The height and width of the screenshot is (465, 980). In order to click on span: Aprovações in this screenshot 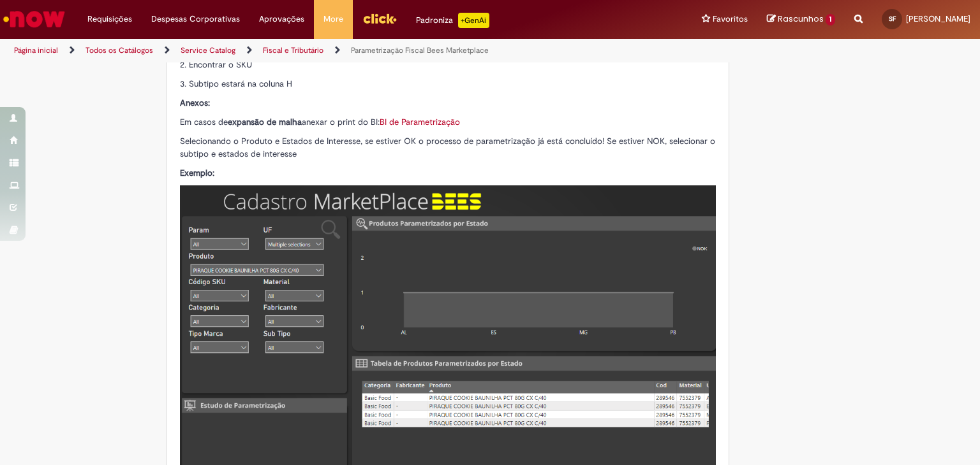, I will do `click(282, 19)`.